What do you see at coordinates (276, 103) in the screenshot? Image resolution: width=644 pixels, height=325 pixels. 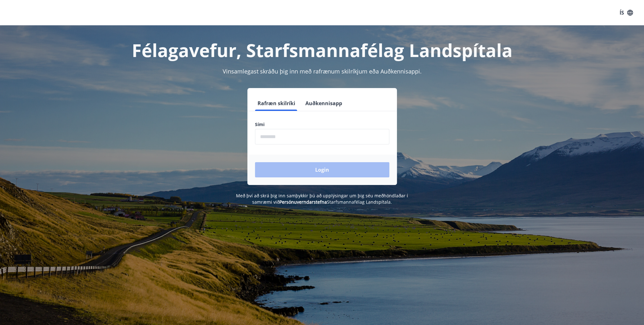 I see `button: Rafræn skilríki` at bounding box center [276, 103].